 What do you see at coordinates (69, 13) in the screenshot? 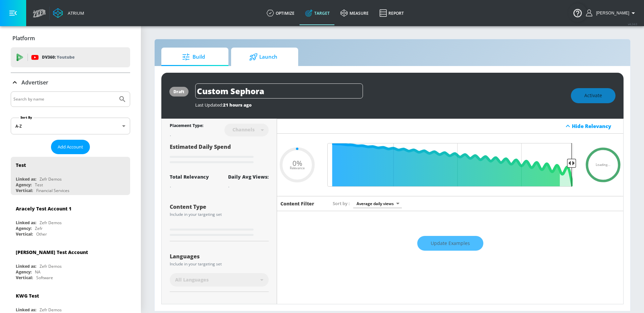
I see `a: Atrium` at bounding box center [69, 13].